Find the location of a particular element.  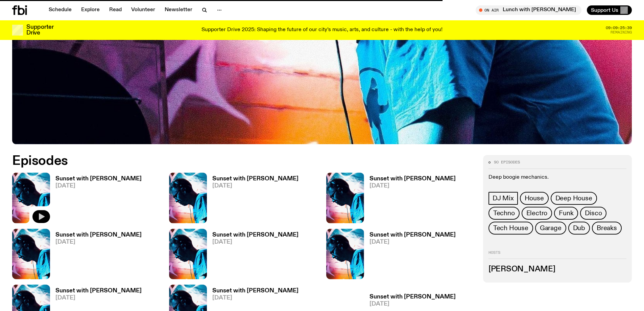

span: Remaining is located at coordinates (621, 32).